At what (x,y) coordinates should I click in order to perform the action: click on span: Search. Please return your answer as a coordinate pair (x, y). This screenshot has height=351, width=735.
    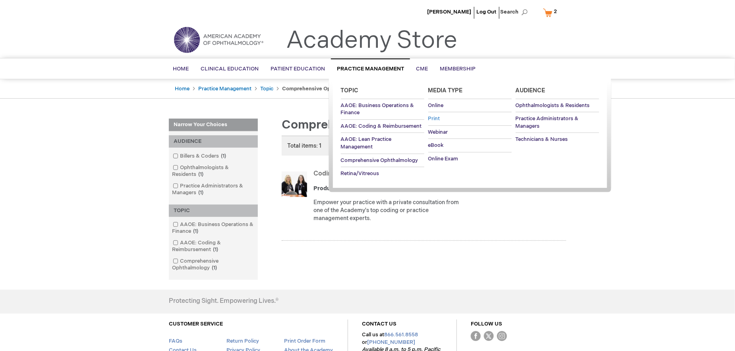
    Looking at the image, I should click on (516, 12).